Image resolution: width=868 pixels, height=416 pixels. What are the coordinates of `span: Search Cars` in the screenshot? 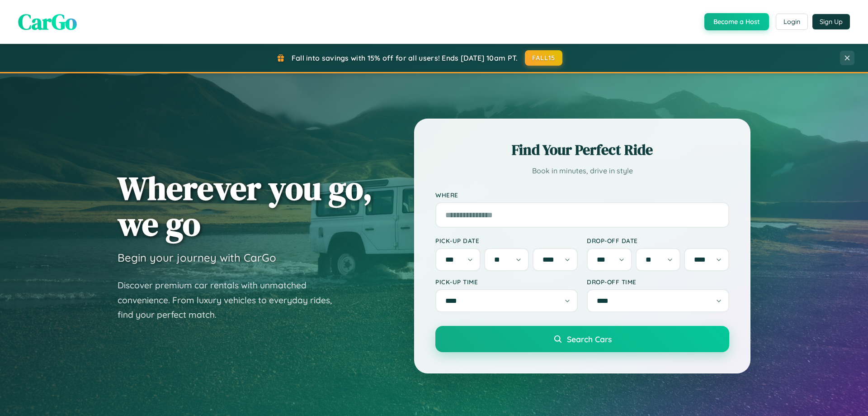 It's located at (589, 339).